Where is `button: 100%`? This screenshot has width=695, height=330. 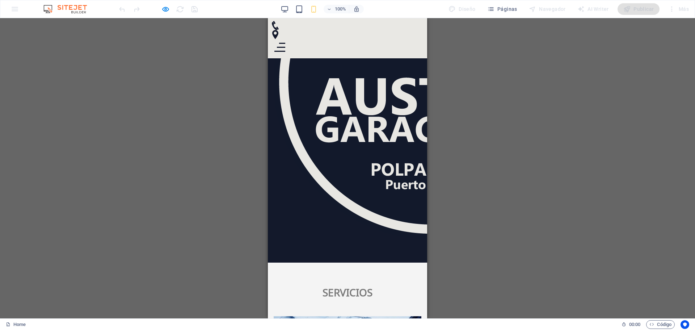
button: 100% is located at coordinates (336, 9).